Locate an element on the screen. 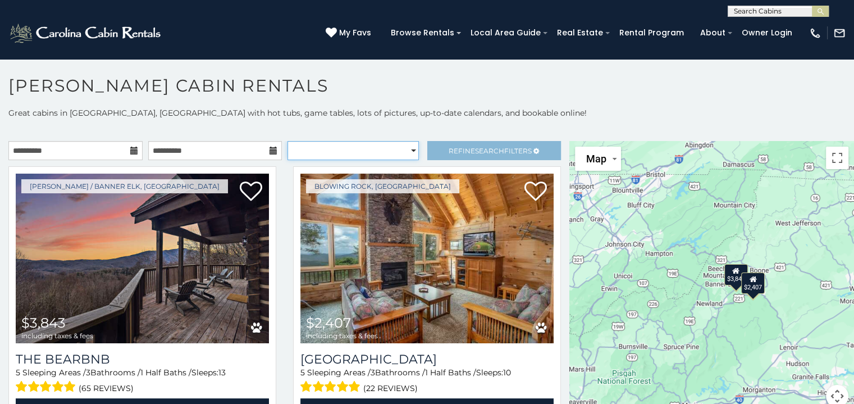 Image resolution: width=854 pixels, height=404 pixels. a: Real Estate is located at coordinates (580, 33).